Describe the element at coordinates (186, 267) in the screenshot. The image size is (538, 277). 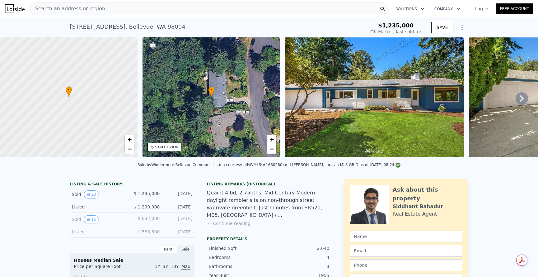
I see `span: Max` at that location.